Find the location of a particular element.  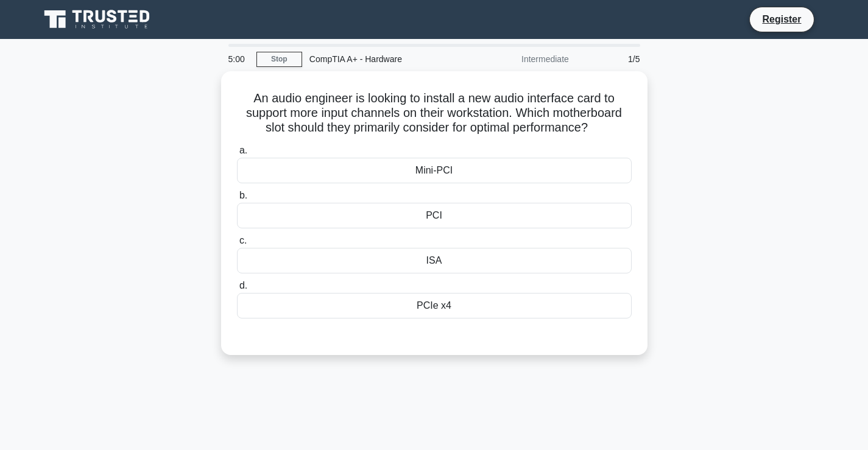

div: CompTIA A+ - Hardware is located at coordinates (386, 59).